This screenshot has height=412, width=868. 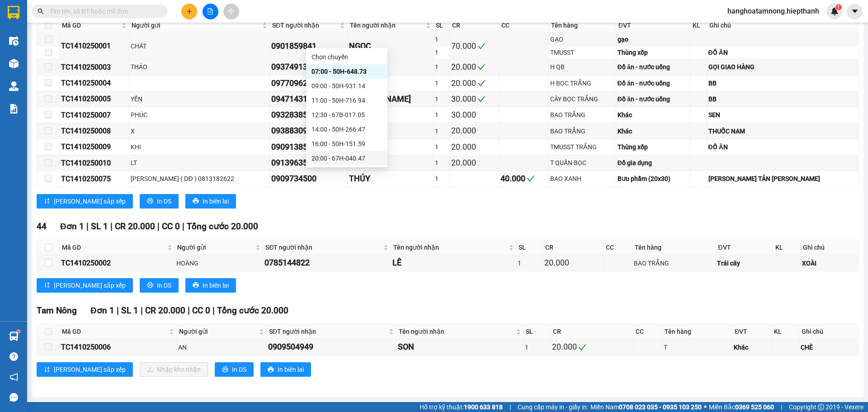 What do you see at coordinates (231, 11) in the screenshot?
I see `span: aim` at bounding box center [231, 11].